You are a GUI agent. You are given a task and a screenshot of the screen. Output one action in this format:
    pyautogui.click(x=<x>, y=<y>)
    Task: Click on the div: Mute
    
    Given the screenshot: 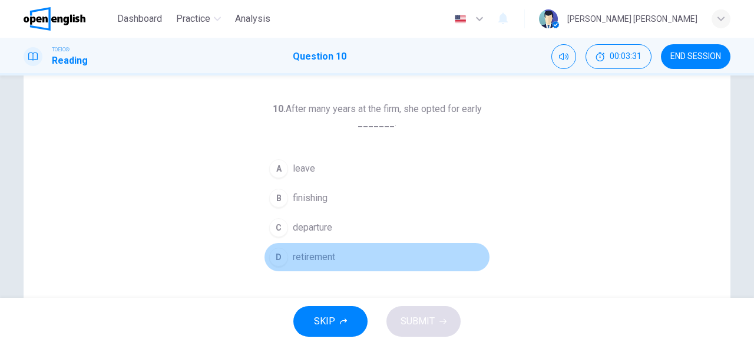 What is the action you would take?
    pyautogui.click(x=564, y=57)
    